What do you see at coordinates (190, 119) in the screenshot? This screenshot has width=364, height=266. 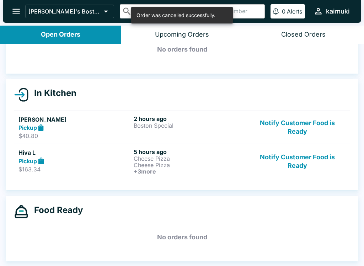 I see `h6: 2 hours ago` at bounding box center [190, 119].